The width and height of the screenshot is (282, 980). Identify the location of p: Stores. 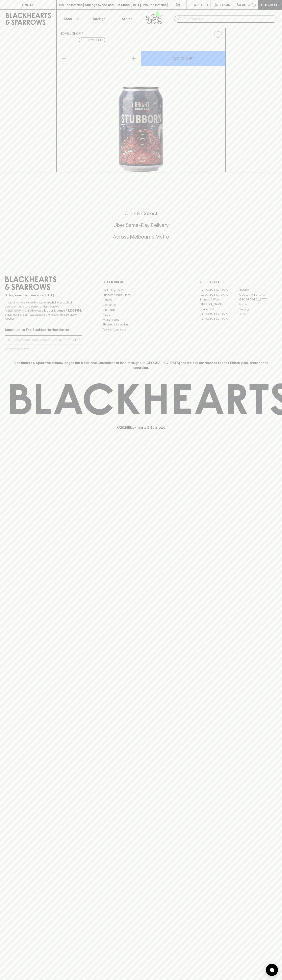
(127, 19).